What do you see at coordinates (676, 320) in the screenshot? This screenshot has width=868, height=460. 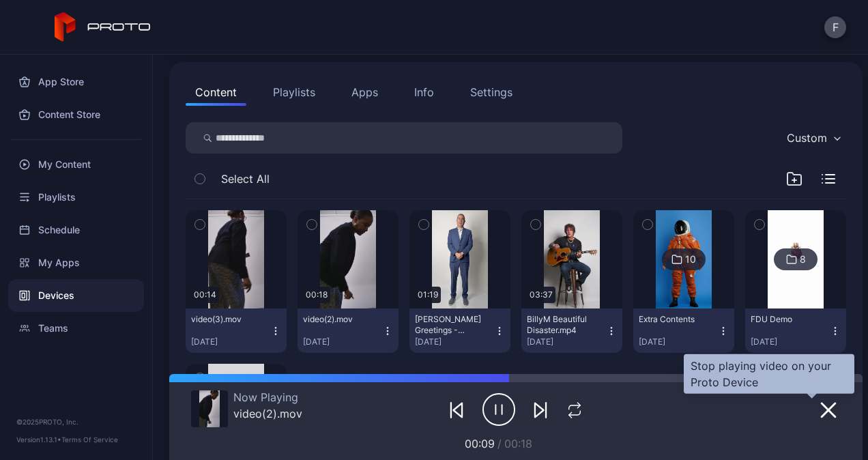 I see `div: Extra Contents` at bounding box center [676, 320].